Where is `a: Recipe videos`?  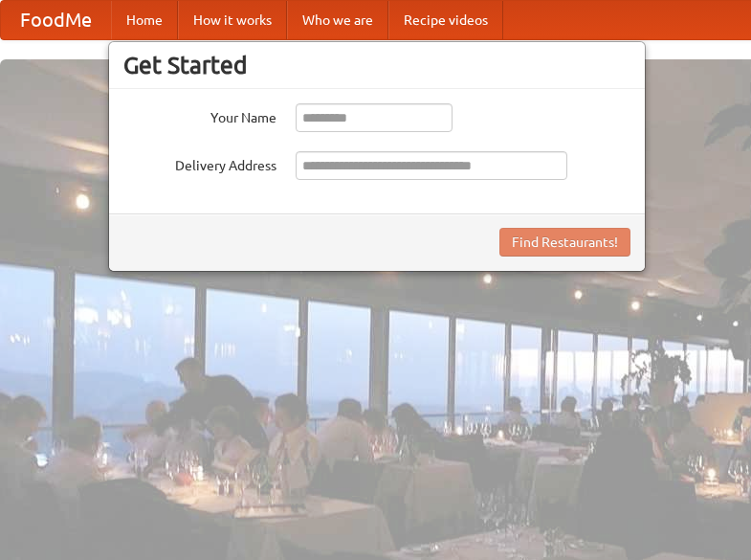 a: Recipe videos is located at coordinates (446, 20).